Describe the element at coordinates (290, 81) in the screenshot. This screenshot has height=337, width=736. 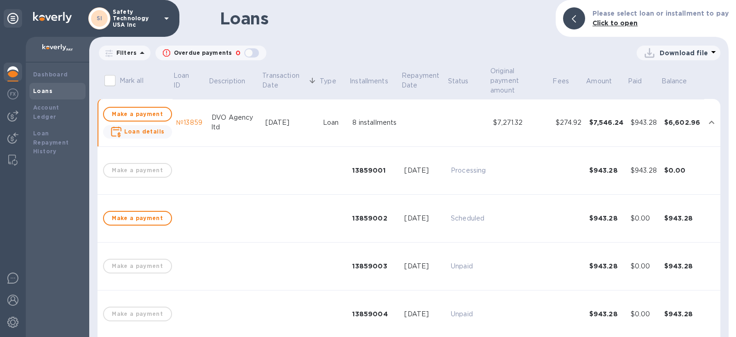
I see `span: Transaction Date` at that location.